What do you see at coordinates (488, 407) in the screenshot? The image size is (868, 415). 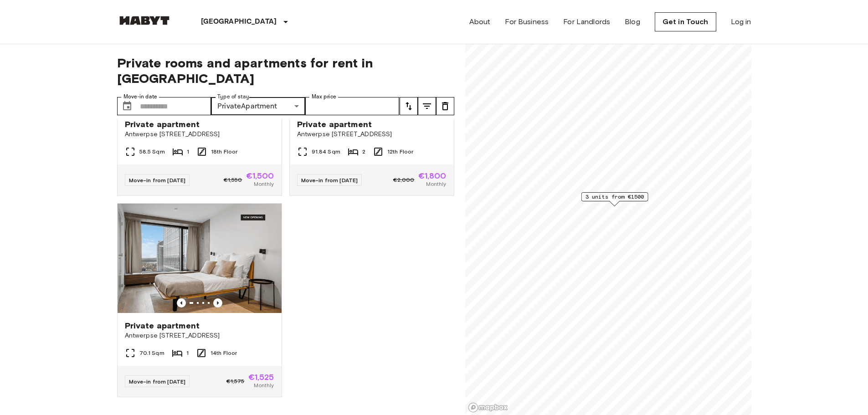 I see `a: Mapbox logo` at bounding box center [488, 407].